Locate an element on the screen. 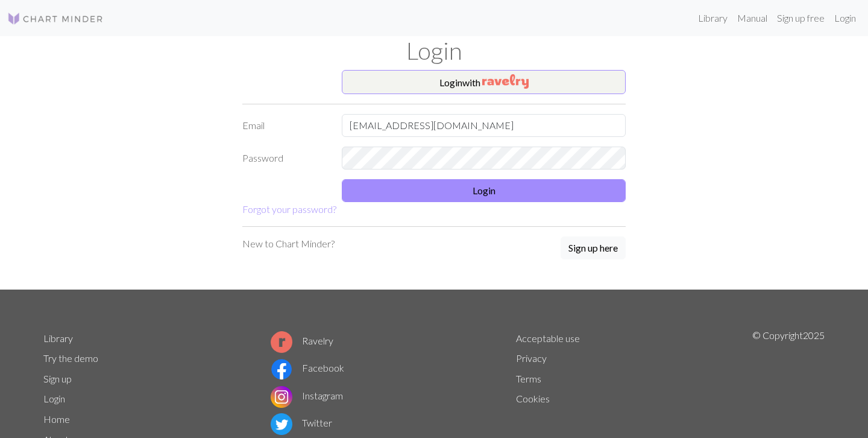  a: Instagram is located at coordinates (307, 395).